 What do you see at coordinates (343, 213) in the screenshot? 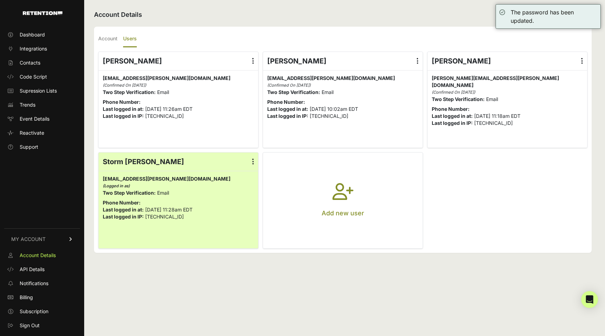
I see `p: Add new user` at bounding box center [343, 213].